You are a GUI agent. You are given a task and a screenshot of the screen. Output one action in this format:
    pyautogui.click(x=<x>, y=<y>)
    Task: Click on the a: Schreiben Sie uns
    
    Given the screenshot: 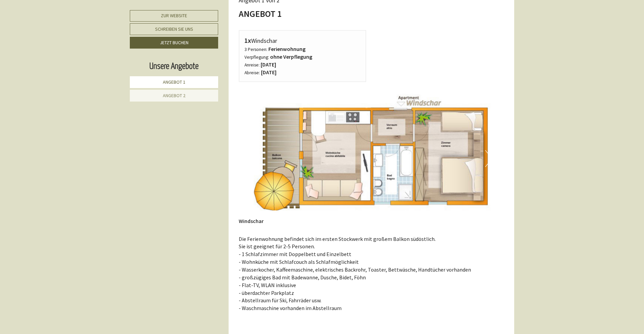 What is the action you would take?
    pyautogui.click(x=174, y=29)
    